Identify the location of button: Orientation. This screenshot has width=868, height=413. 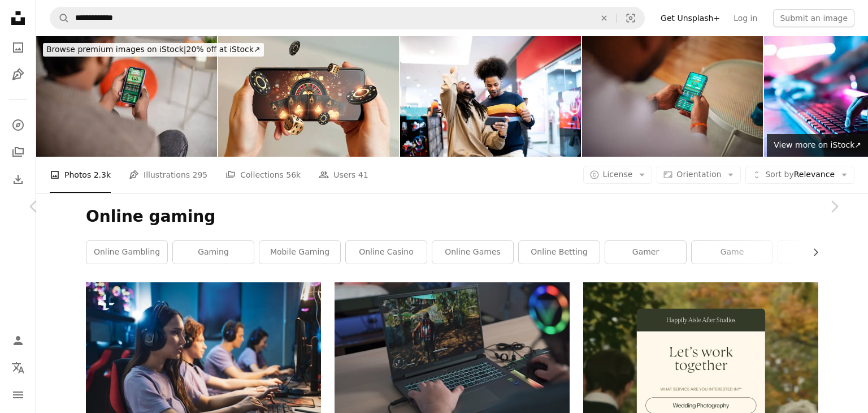
(699, 174).